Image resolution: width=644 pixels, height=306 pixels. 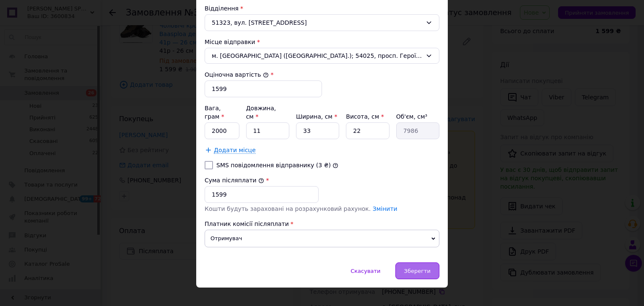 What do you see at coordinates (246, 224) in the screenshot?
I see `span: Платник комісії післяплати` at bounding box center [246, 224].